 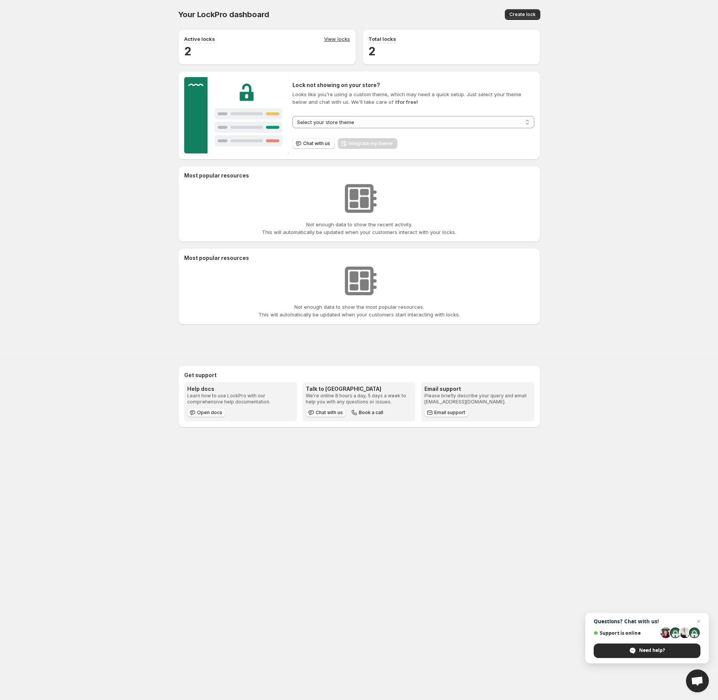 What do you see at coordinates (413, 98) in the screenshot?
I see `p: Looks like you're using a custom theme, which may need a quick setup. Just select your theme belo...` at bounding box center [413, 98].